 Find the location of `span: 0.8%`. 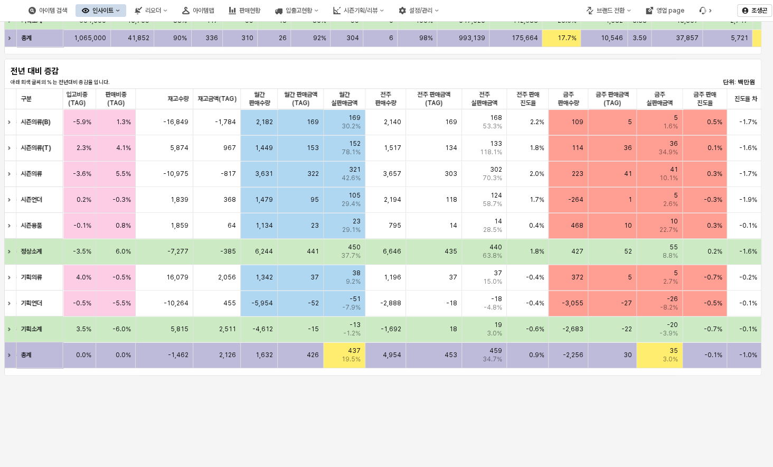

span: 0.8% is located at coordinates (124, 225).